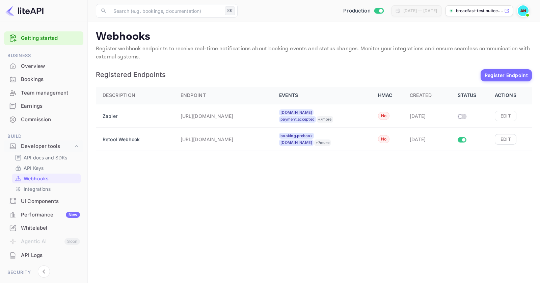 The height and width of the screenshot is (283, 540). What do you see at coordinates (46, 157) in the screenshot?
I see `p: API docs and SDKs` at bounding box center [46, 157].